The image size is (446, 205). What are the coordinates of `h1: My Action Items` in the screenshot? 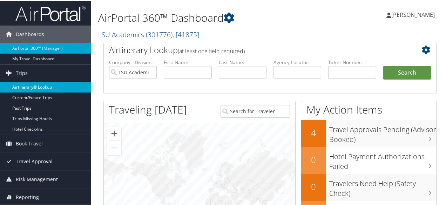 It's located at (368, 109).